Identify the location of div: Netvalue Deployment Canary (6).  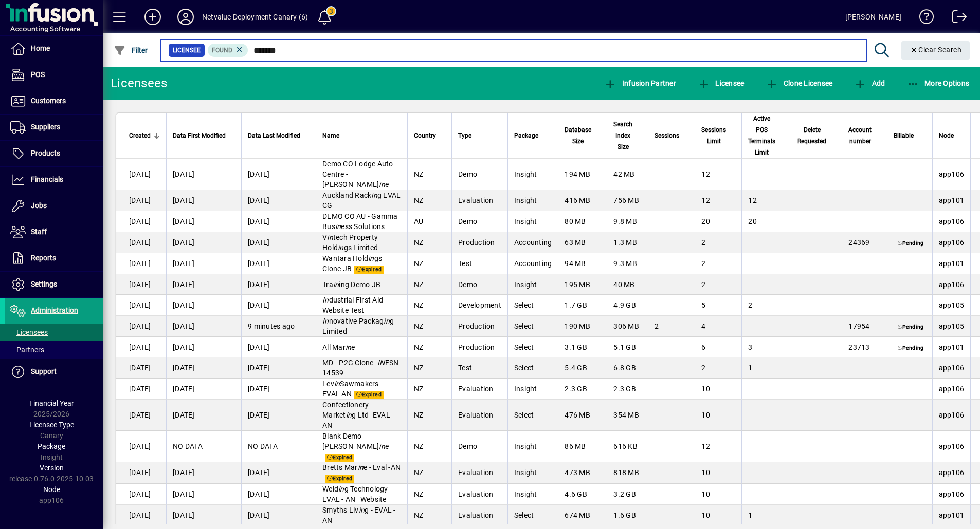
(255, 17).